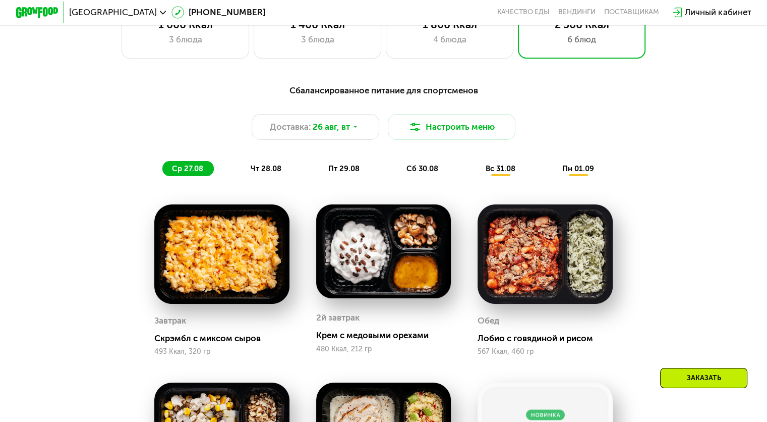  What do you see at coordinates (524, 12) in the screenshot?
I see `a: Качество еды` at bounding box center [524, 12].